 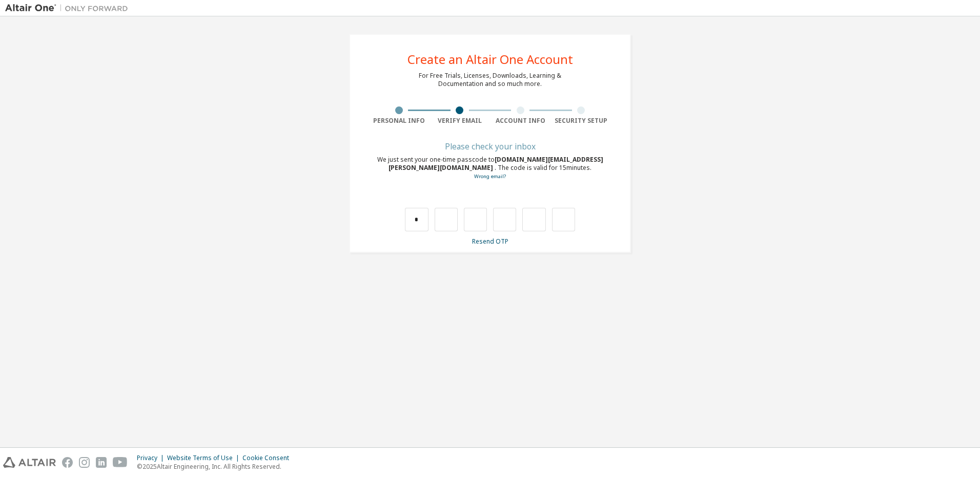 I want to click on img: linkedin.svg, so click(x=101, y=463).